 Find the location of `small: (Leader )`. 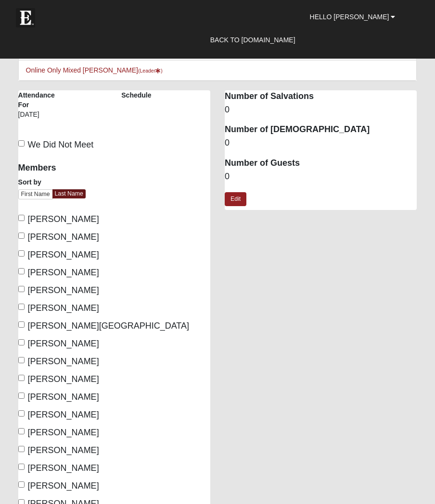

small: (Leader ) is located at coordinates (150, 70).